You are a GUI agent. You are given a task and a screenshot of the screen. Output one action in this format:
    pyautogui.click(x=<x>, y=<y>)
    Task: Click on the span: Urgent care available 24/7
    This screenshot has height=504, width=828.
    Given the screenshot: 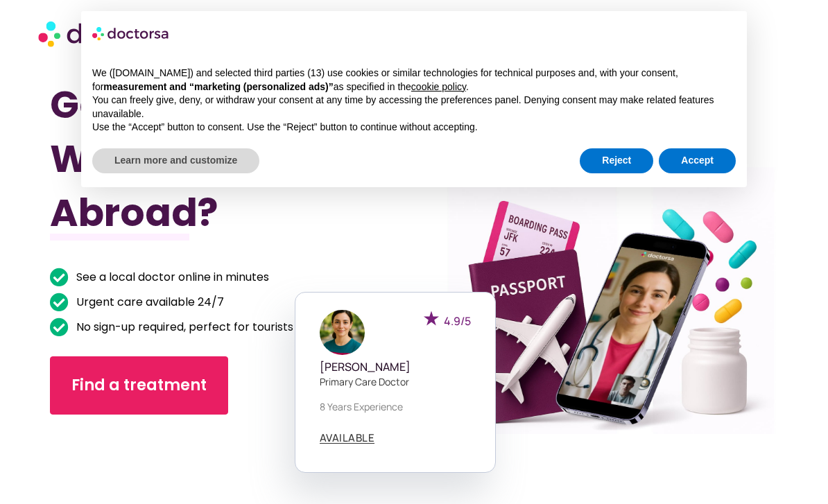 What is the action you would take?
    pyautogui.click(x=148, y=302)
    